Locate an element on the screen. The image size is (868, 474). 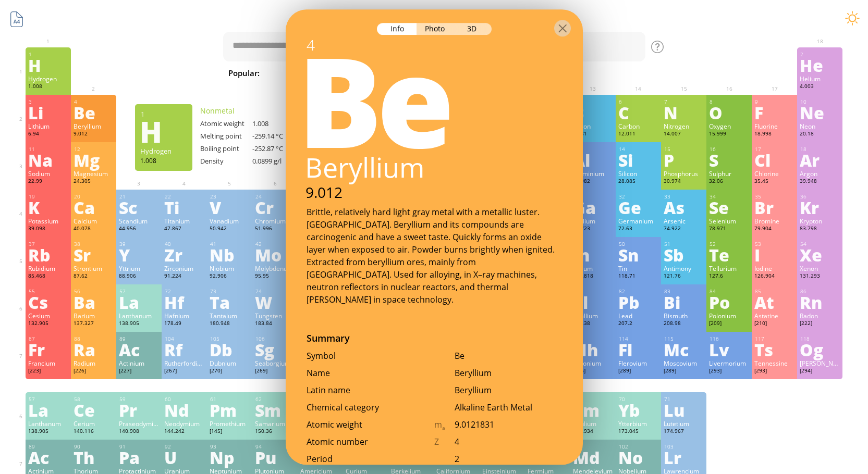
div: Chlorine is located at coordinates (774, 174).